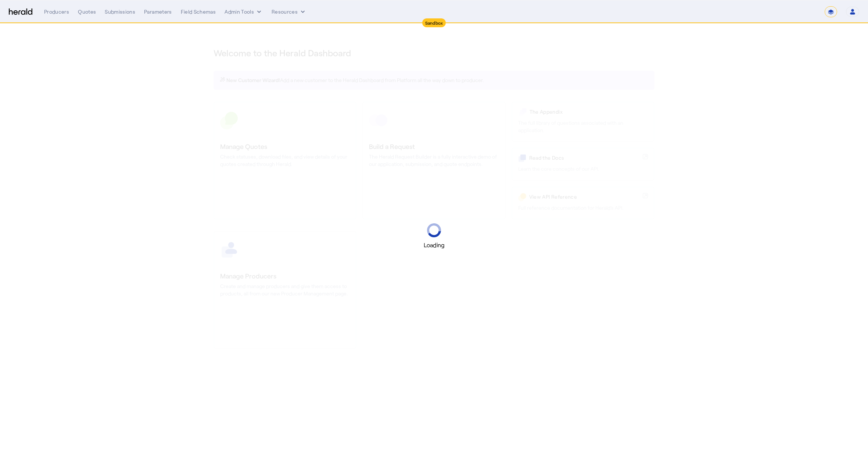 The height and width of the screenshot is (472, 868). Describe the element at coordinates (120, 11) in the screenshot. I see `div: Submissions` at that location.